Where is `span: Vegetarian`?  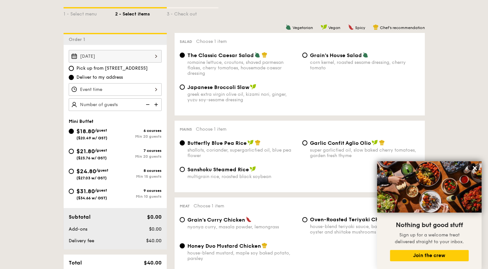
span: Vegetarian is located at coordinates (303, 28).